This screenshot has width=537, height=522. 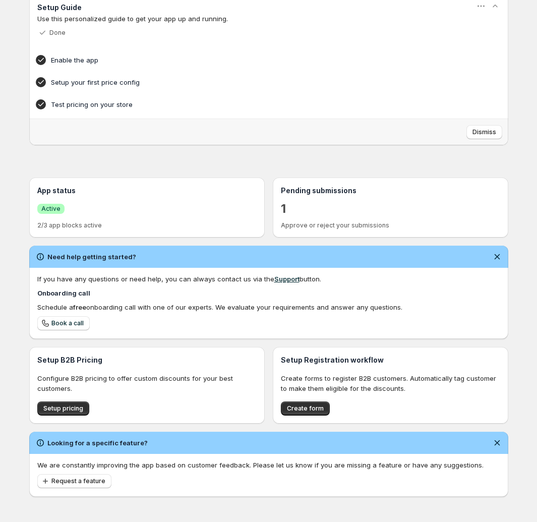 What do you see at coordinates (63, 408) in the screenshot?
I see `span: Setup pricing` at bounding box center [63, 408].